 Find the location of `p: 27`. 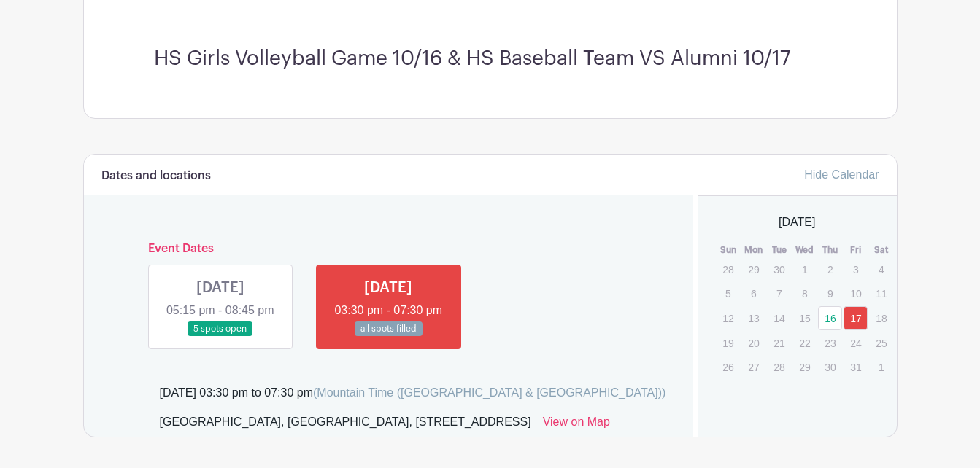

p: 27 is located at coordinates (753, 367).